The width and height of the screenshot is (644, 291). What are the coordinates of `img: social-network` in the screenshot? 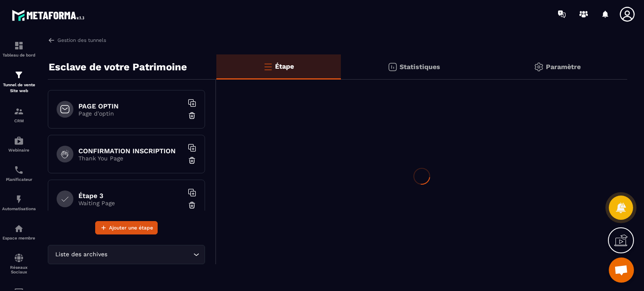 It's located at (19, 258).